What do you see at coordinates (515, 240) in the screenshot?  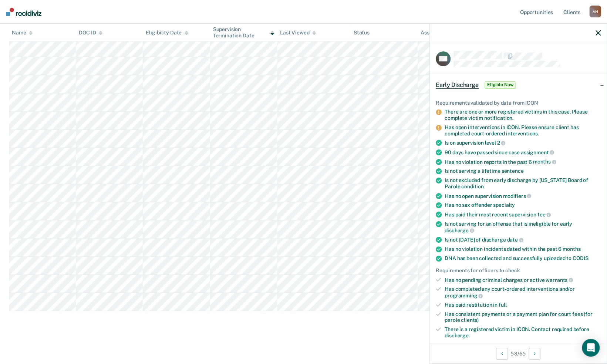 I see `span: date` at bounding box center [515, 240].